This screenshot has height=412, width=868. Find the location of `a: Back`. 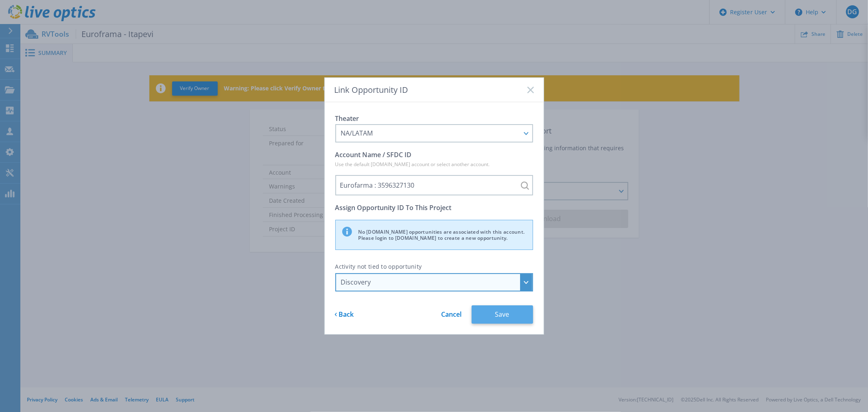

a: Back is located at coordinates (344, 311).